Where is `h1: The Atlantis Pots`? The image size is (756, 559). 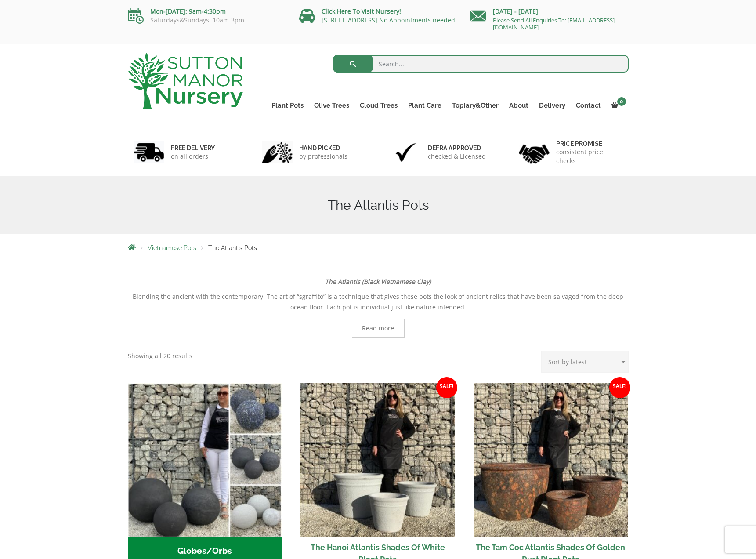
h1: The Atlantis Pots is located at coordinates (378, 205).